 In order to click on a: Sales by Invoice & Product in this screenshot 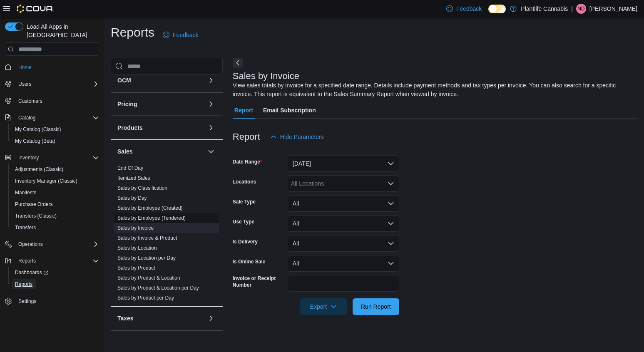, I will do `click(147, 238)`.